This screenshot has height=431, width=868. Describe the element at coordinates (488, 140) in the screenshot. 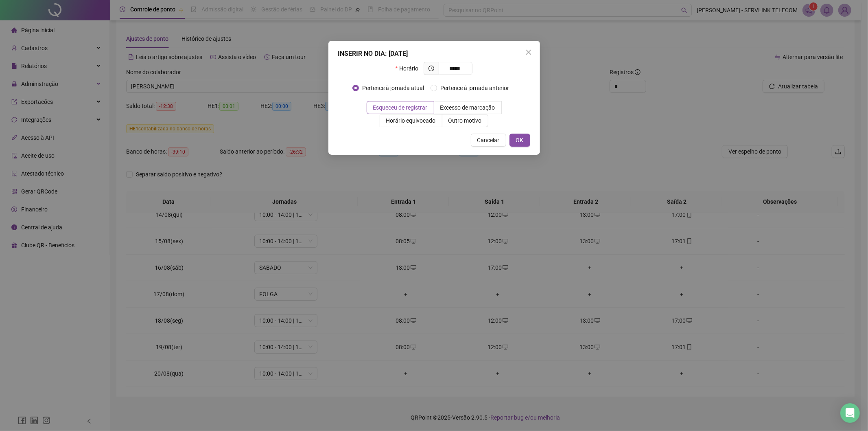

I see `span: Cancelar` at that location.